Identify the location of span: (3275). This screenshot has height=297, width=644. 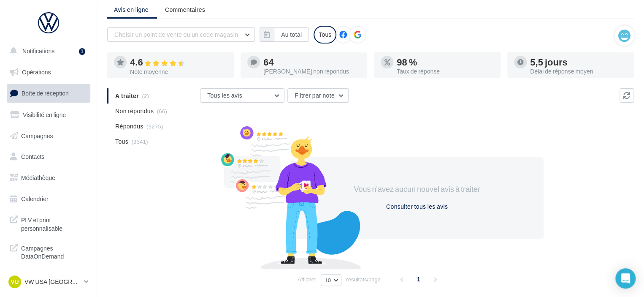
(155, 126).